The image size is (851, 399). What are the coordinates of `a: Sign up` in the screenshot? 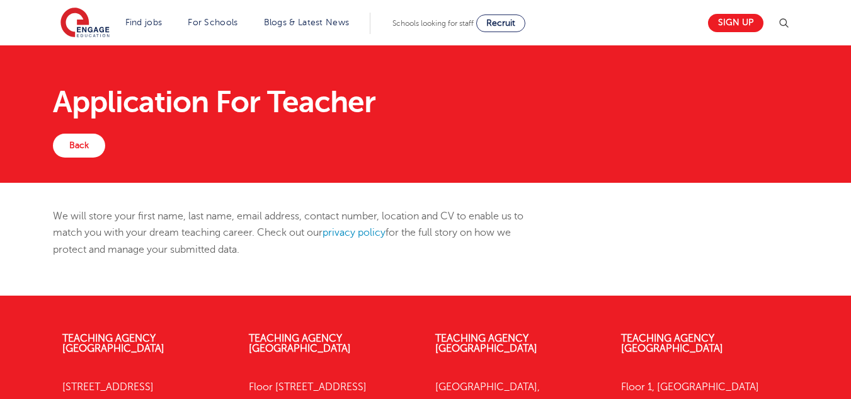 It's located at (735, 23).